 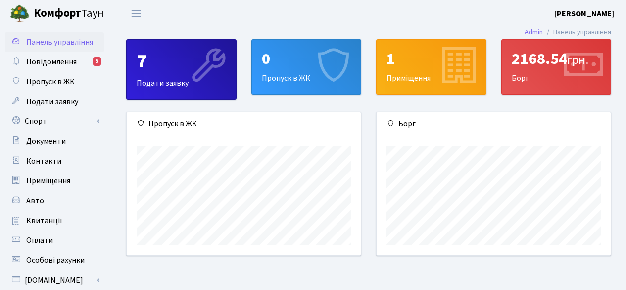 What do you see at coordinates (40, 240) in the screenshot?
I see `span: Оплати` at bounding box center [40, 240].